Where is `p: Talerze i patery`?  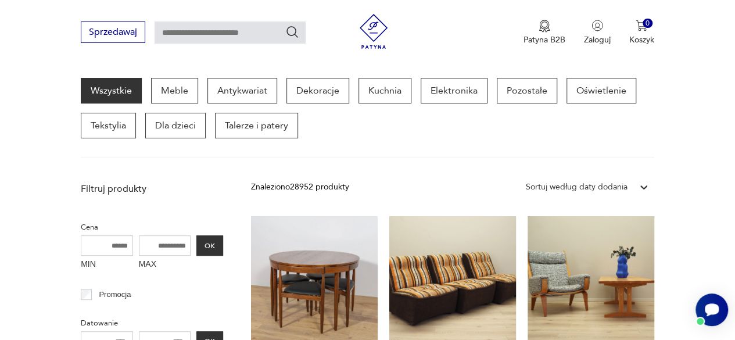 p: Talerze i patery is located at coordinates (256, 125).